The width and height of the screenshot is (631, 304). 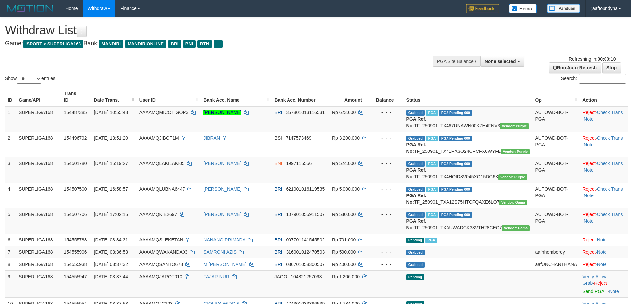 What do you see at coordinates (611, 68) in the screenshot?
I see `a: Stop` at bounding box center [611, 68].